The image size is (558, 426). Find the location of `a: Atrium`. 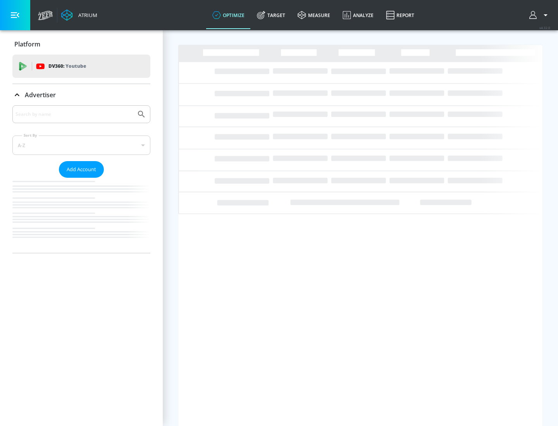

a: Atrium is located at coordinates (79, 15).